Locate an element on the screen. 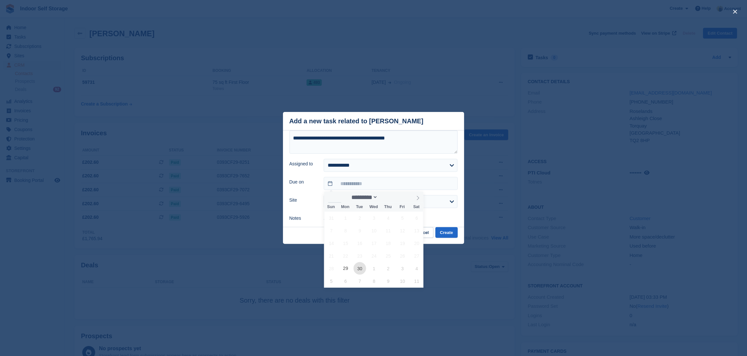 Image resolution: width=747 pixels, height=356 pixels. span: Sat is located at coordinates (417, 207).